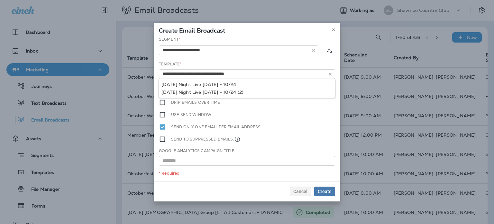  I want to click on label: Send to suppressed emails., so click(206, 139).